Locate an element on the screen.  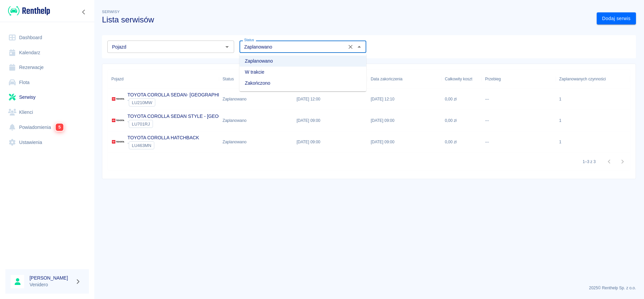
button: Otwórz is located at coordinates (227, 47).